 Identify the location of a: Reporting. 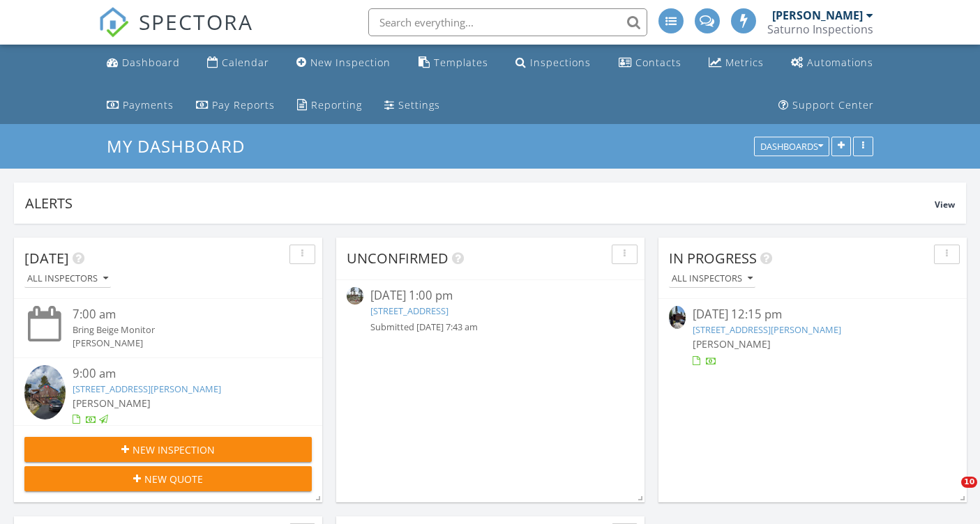
(329, 106).